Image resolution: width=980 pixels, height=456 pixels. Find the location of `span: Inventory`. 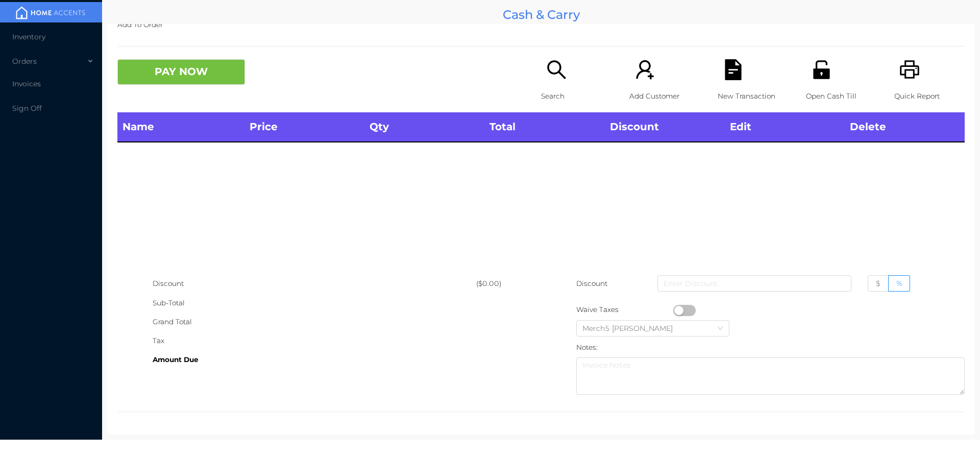

span: Inventory is located at coordinates (29, 37).